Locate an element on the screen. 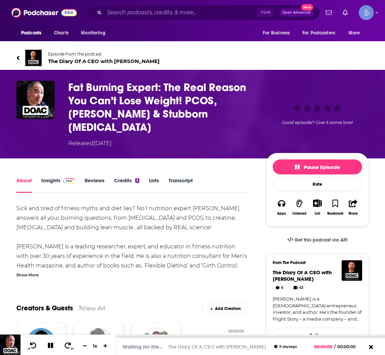  a: 6 is located at coordinates (279, 288).